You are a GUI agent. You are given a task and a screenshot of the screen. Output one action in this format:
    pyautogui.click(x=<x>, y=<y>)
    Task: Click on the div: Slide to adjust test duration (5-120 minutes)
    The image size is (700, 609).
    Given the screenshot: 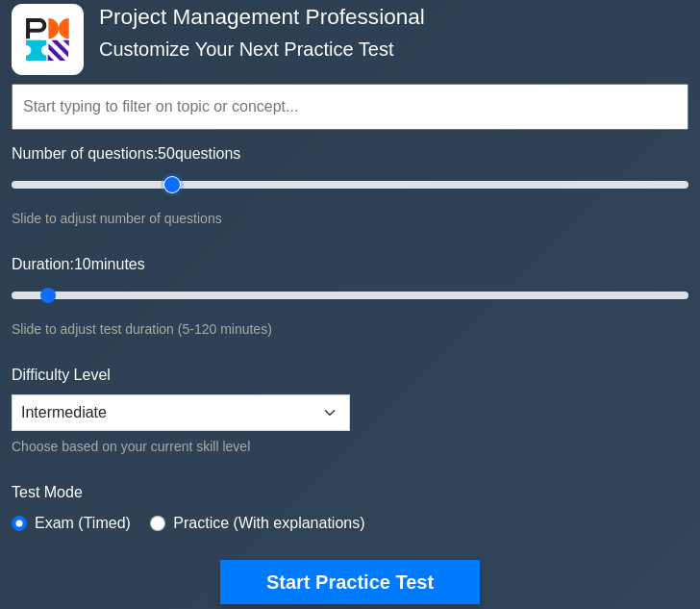 What is the action you would take?
    pyautogui.click(x=350, y=329)
    